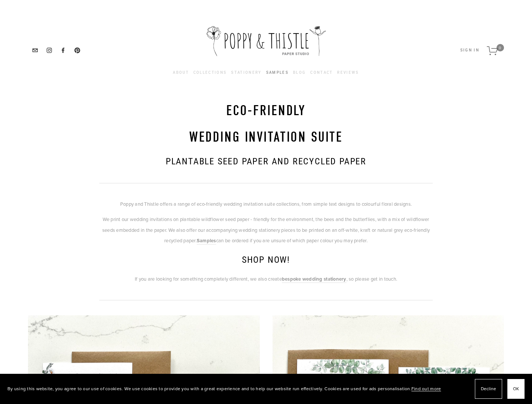 The width and height of the screenshot is (532, 404). I want to click on button: Decline, so click(488, 389).